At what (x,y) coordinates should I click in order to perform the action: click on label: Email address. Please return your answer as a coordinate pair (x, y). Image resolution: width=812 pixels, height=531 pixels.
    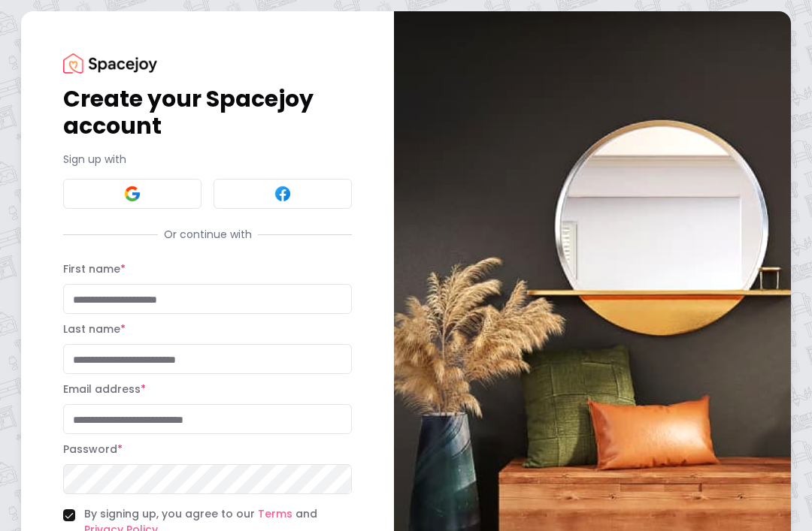
    Looking at the image, I should click on (104, 389).